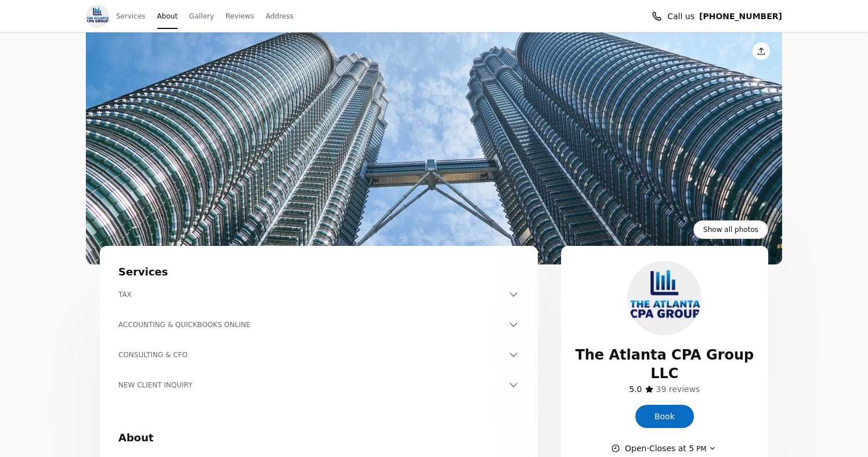  Describe the element at coordinates (666, 448) in the screenshot. I see `span: Open · Closes at` at that location.